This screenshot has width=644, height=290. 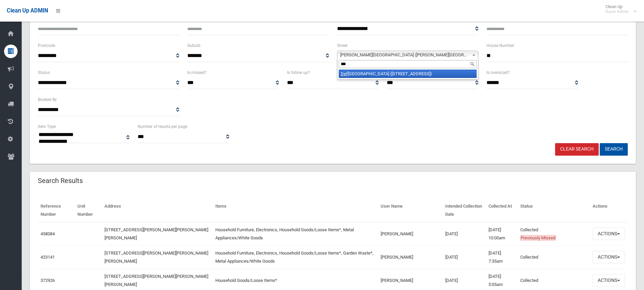 What do you see at coordinates (609, 210) in the screenshot?
I see `th: Actions` at bounding box center [609, 210].